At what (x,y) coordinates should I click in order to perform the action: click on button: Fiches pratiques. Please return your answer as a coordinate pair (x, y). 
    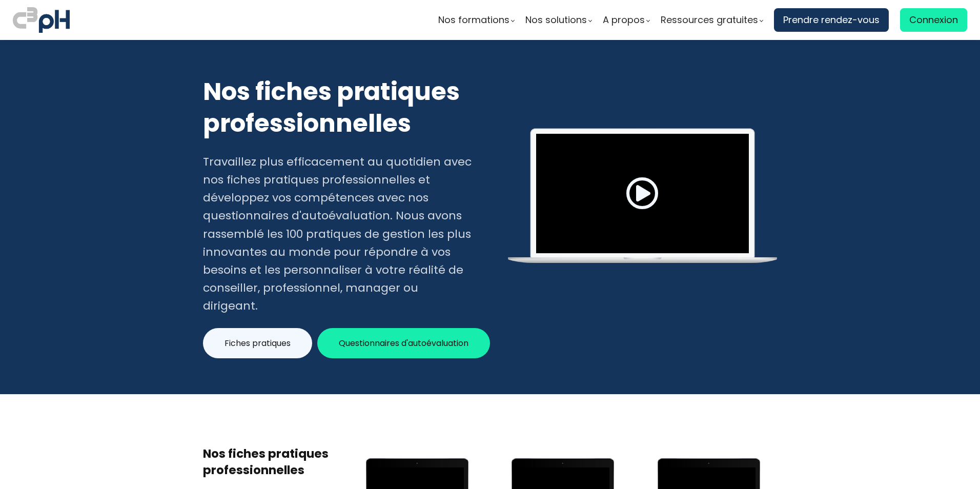
    Looking at the image, I should click on (257, 343).